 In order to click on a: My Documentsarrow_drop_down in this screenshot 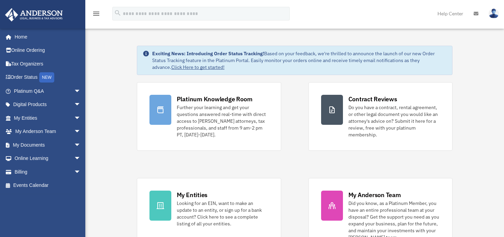, I will do `click(48, 145)`.